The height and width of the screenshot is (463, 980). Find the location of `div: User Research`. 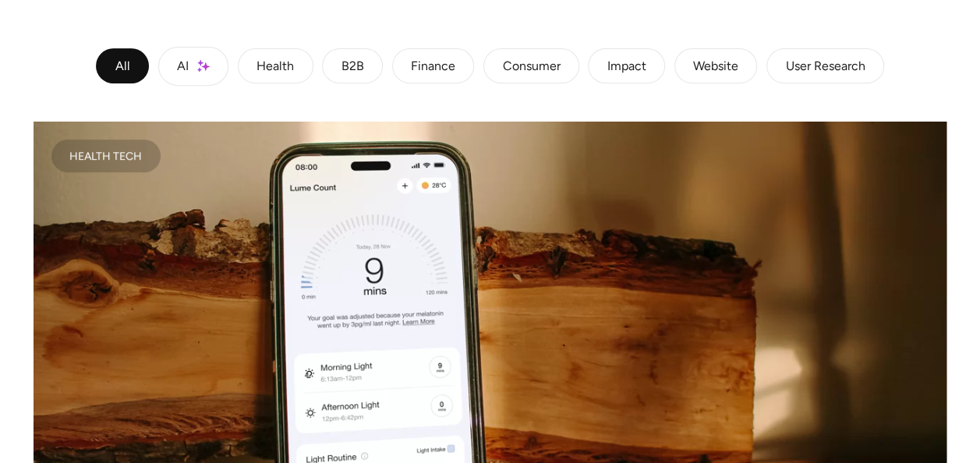

div: User Research is located at coordinates (825, 67).